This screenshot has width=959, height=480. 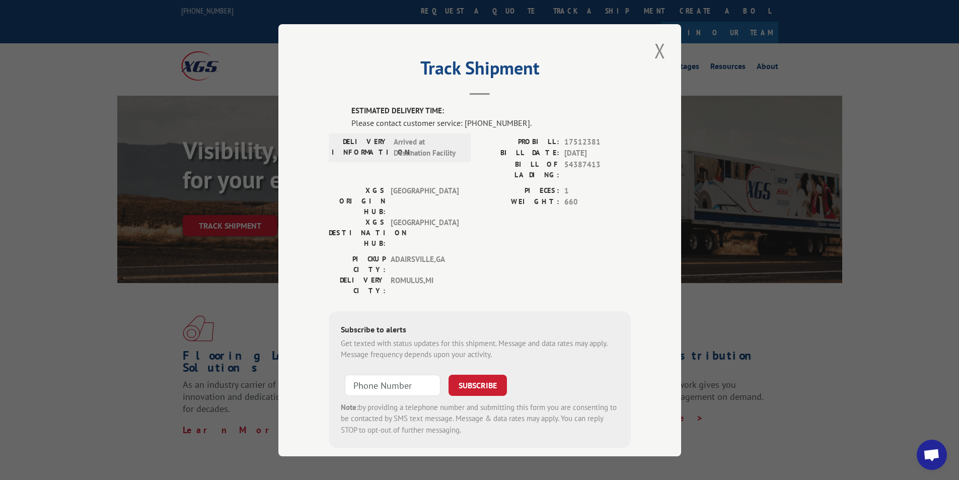 What do you see at coordinates (519, 169) in the screenshot?
I see `label: BILL OF LADING:` at bounding box center [519, 169].